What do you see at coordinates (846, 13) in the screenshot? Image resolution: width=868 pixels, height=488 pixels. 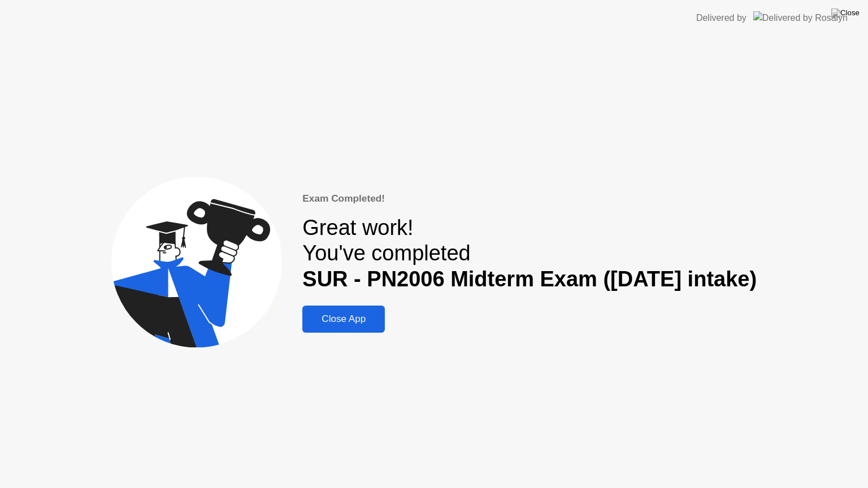 I see `img: Close` at bounding box center [846, 13].